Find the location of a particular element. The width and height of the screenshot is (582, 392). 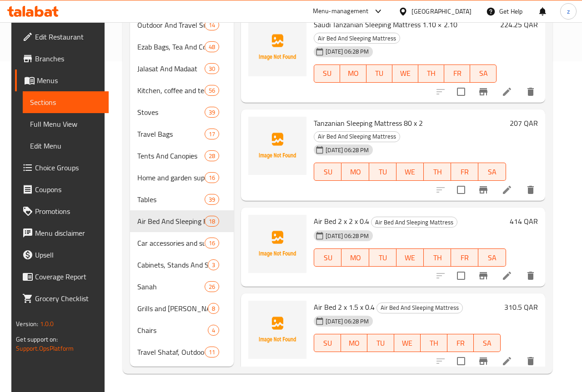

span: 11 is located at coordinates (212, 352).